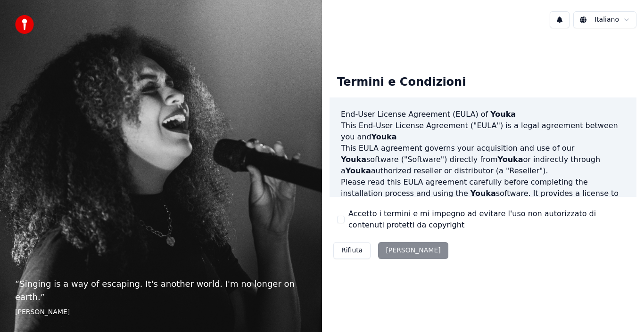  Describe the element at coordinates (401, 83) in the screenshot. I see `div: Termini e Condizioni` at that location.